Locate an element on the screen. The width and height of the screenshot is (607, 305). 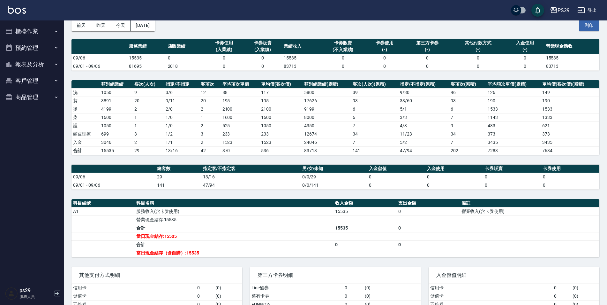
td: 儲值卡 is located at coordinates (491, 296).